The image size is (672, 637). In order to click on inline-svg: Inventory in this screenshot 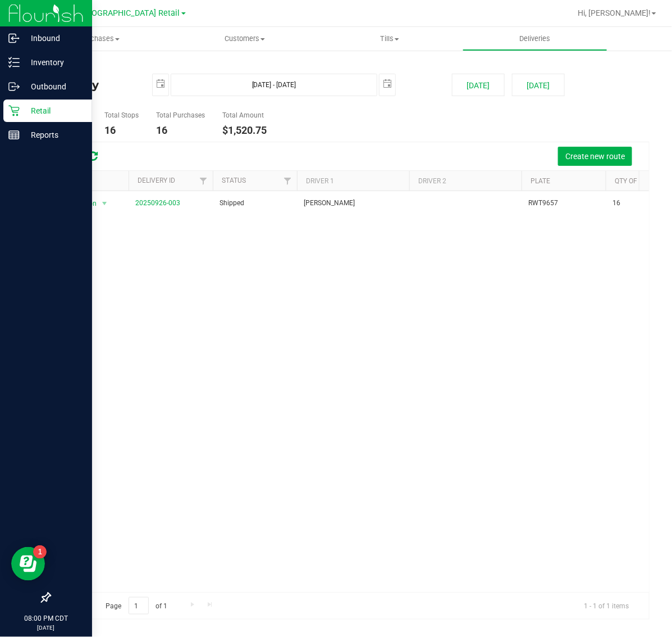, I will do `click(14, 63)`.